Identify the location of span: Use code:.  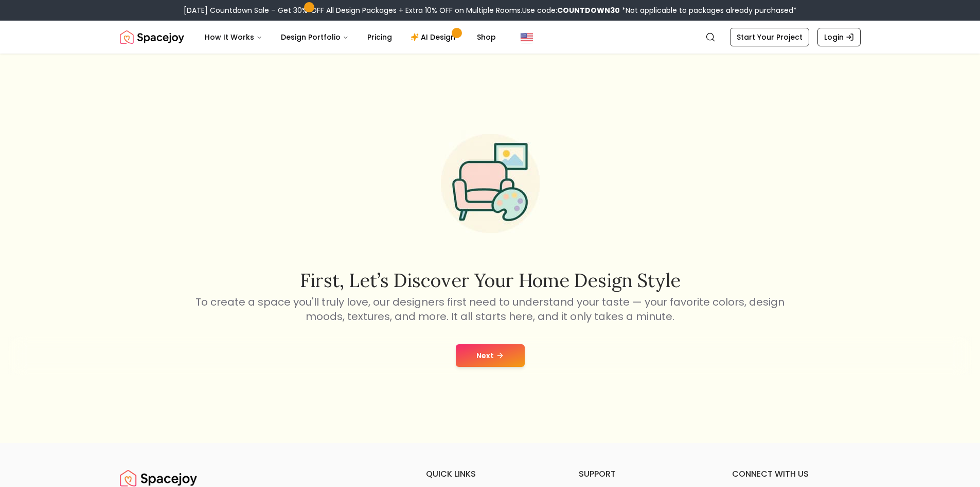
(571, 10).